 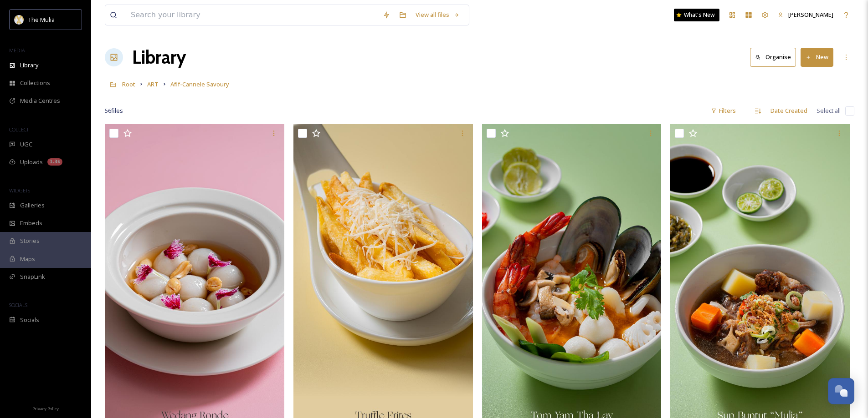 I want to click on div: What's New, so click(x=696, y=15).